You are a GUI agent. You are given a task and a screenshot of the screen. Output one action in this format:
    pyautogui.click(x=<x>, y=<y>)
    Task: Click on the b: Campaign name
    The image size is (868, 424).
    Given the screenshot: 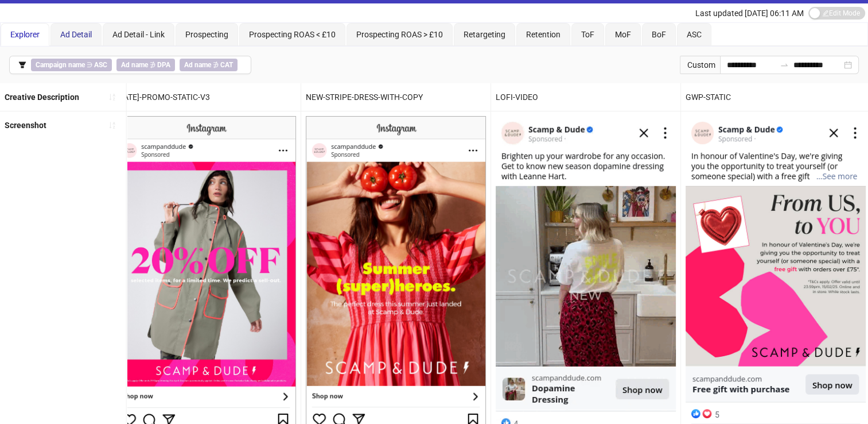 What is the action you would take?
    pyautogui.click(x=61, y=65)
    